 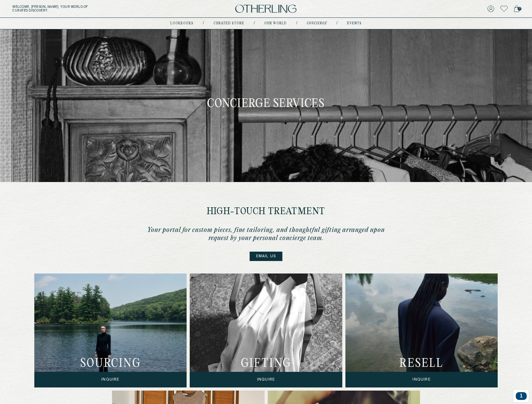 What do you see at coordinates (266, 104) in the screenshot?
I see `h1: Concierge services` at bounding box center [266, 104].